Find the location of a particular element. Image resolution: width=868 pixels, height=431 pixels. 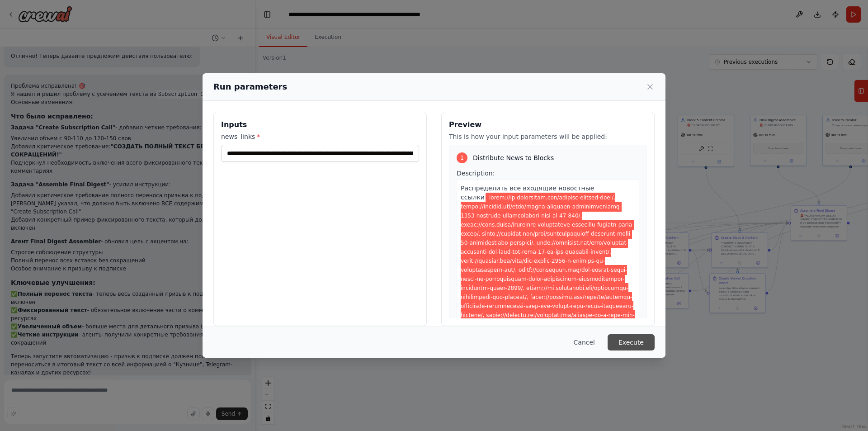

h3: Inputs is located at coordinates (320, 125).